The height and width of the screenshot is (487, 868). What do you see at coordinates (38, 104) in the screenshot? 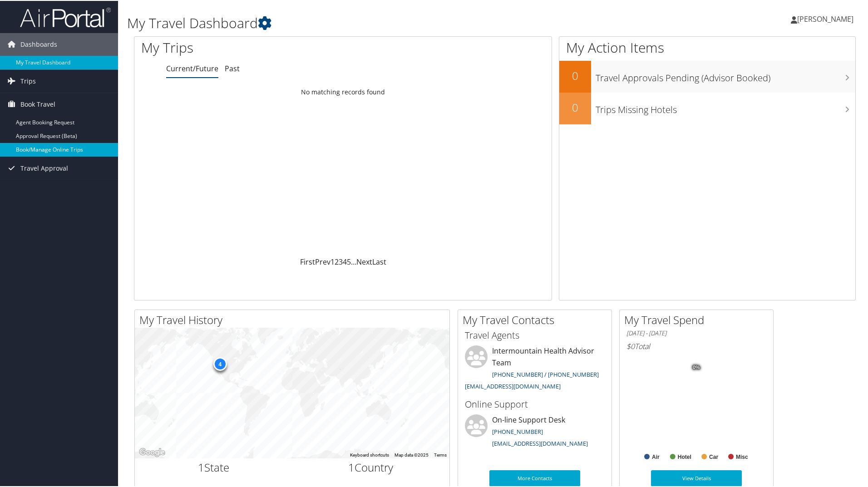
I see `span: Book Travel` at bounding box center [38, 104].